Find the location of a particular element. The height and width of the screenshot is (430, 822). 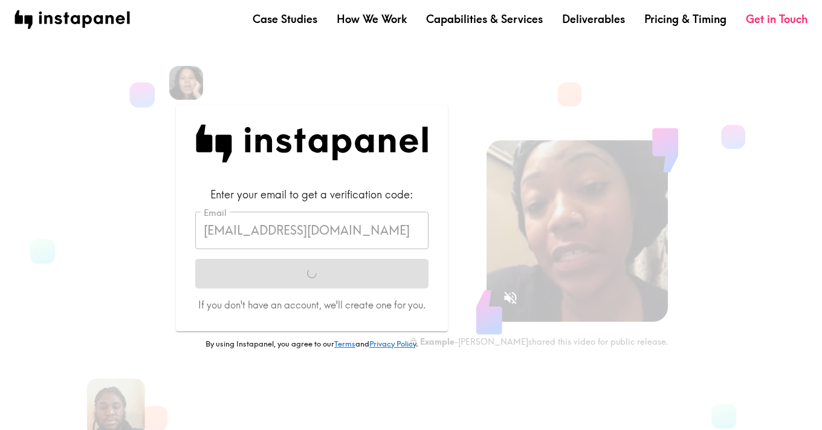

a: Capabilities & Services is located at coordinates (484, 19).